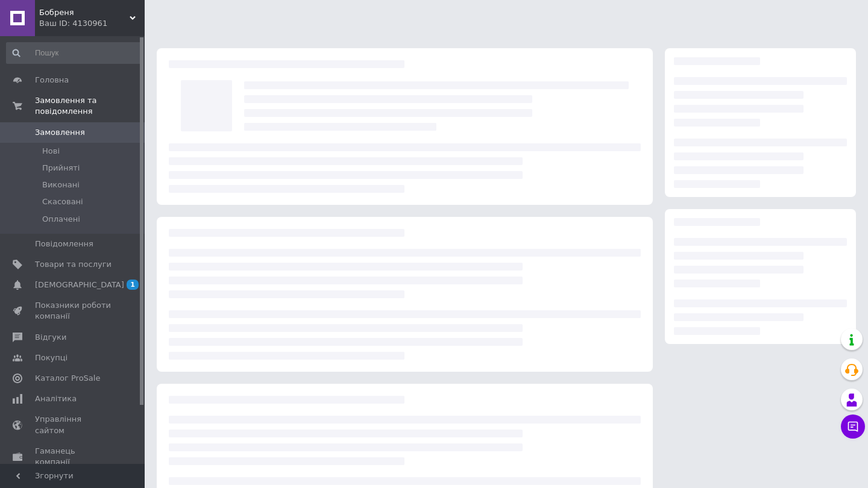  I want to click on span: Прийняті, so click(61, 168).